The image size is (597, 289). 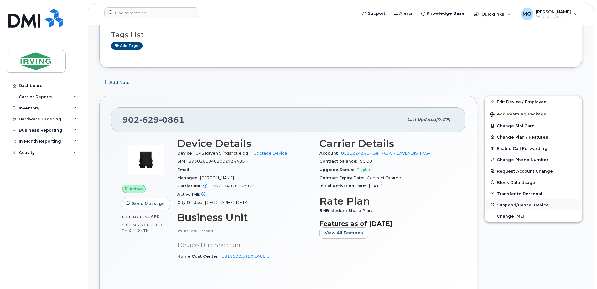 I want to click on span: Alerts, so click(x=406, y=13).